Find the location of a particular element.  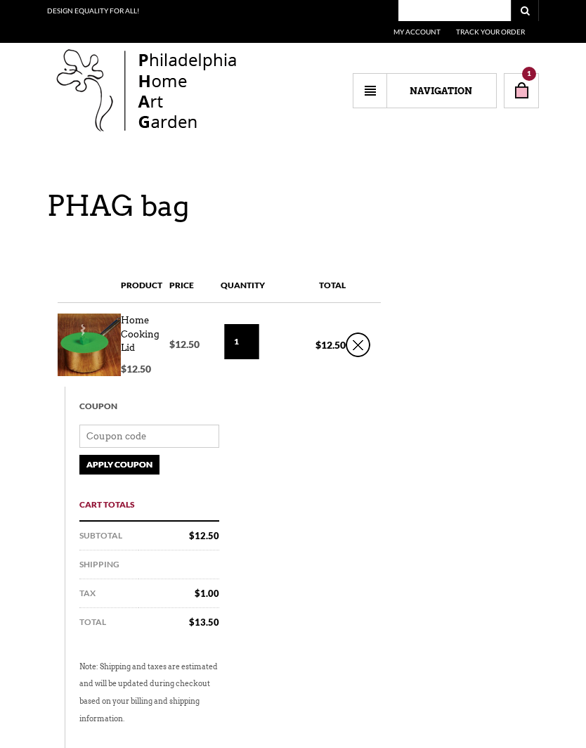

th: Tax is located at coordinates (109, 593).